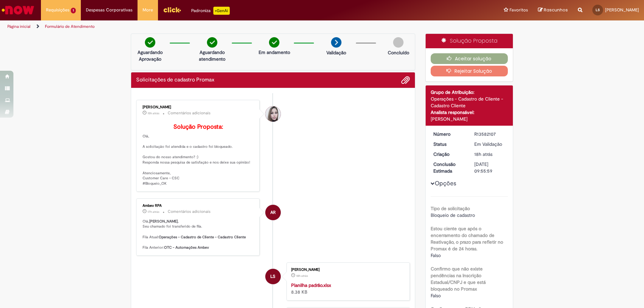  I want to click on b: Estou ciente que após o encerramento do chamado de Reativação, o prazo para refletir no Promax é ..., so click(467, 239).